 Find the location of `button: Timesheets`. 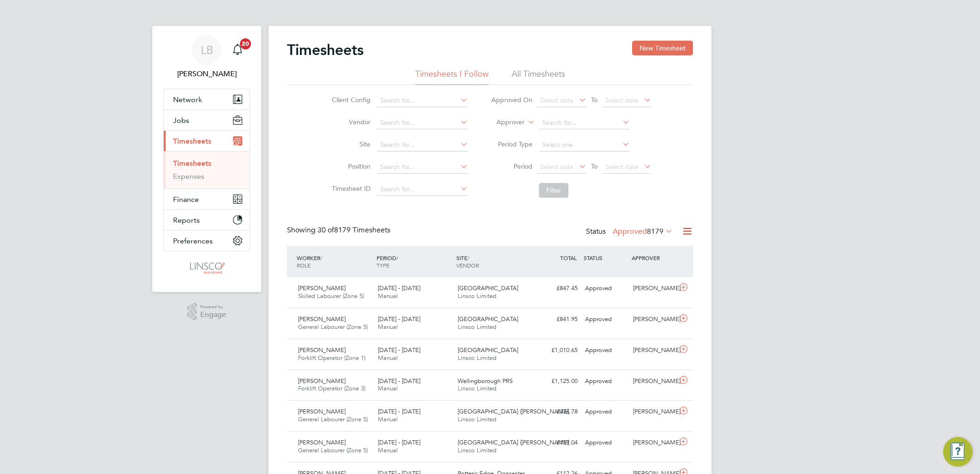

button: Timesheets is located at coordinates (207, 141).